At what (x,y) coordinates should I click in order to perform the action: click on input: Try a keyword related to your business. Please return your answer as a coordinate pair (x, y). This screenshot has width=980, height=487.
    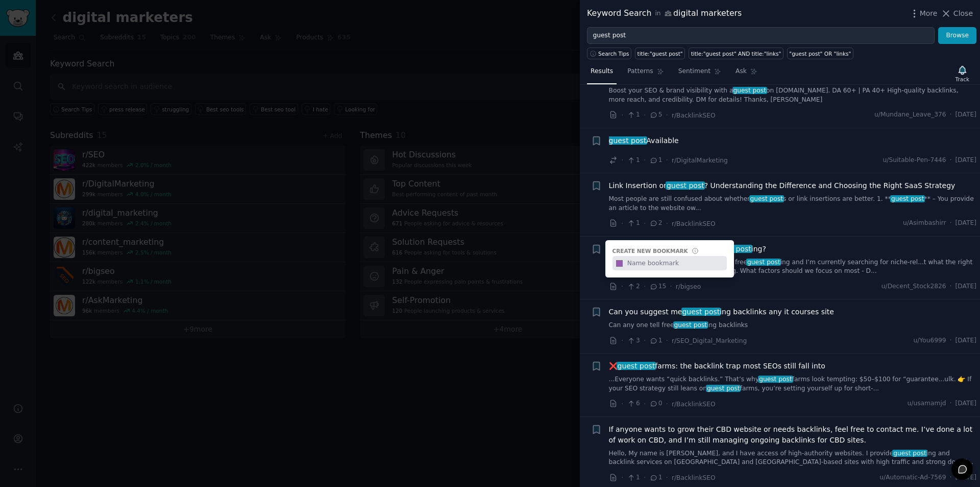
    Looking at the image, I should click on (761, 36).